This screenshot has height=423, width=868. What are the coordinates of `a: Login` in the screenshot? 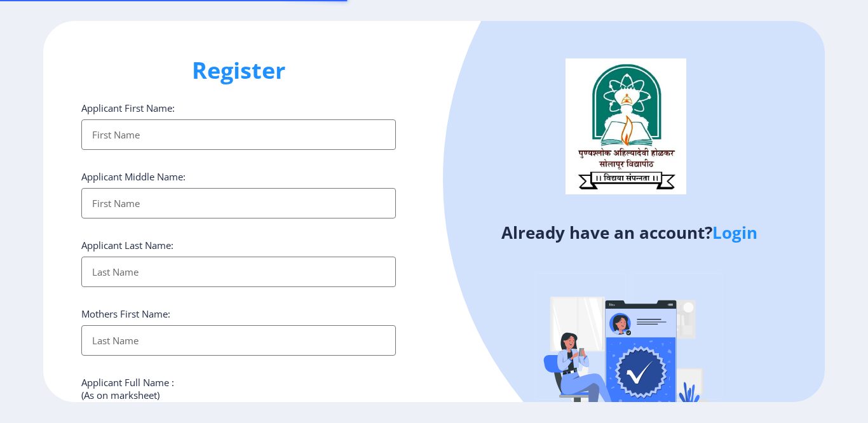 It's located at (734, 233).